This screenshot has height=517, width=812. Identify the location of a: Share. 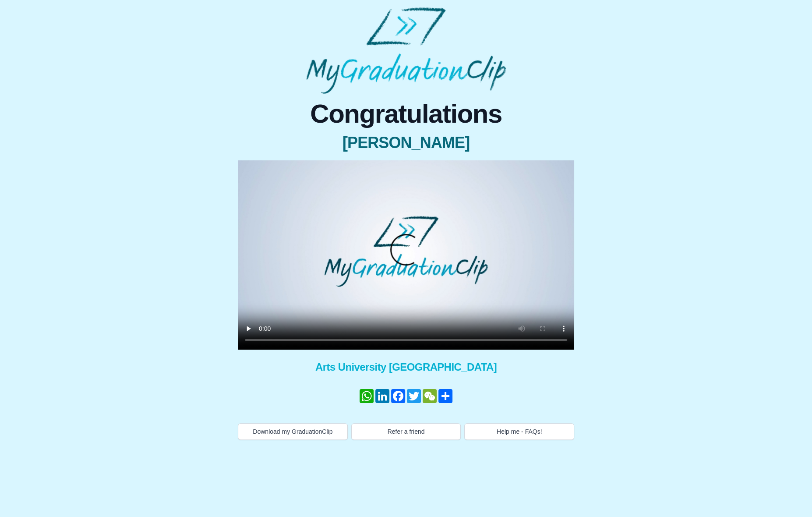
(446, 396).